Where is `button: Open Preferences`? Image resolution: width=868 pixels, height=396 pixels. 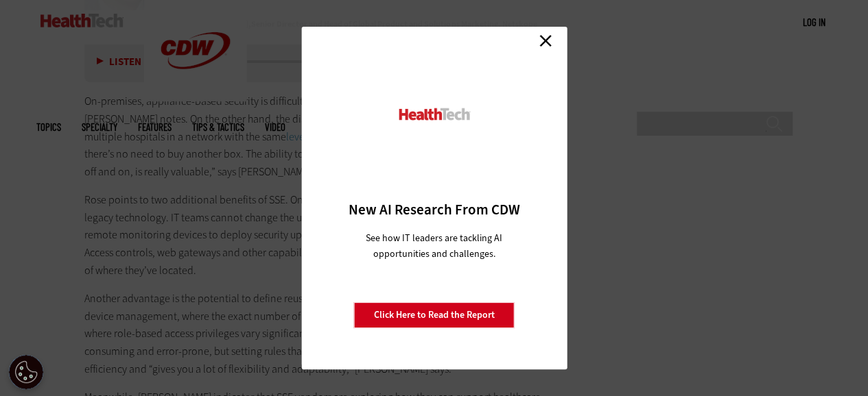 button: Open Preferences is located at coordinates (26, 372).